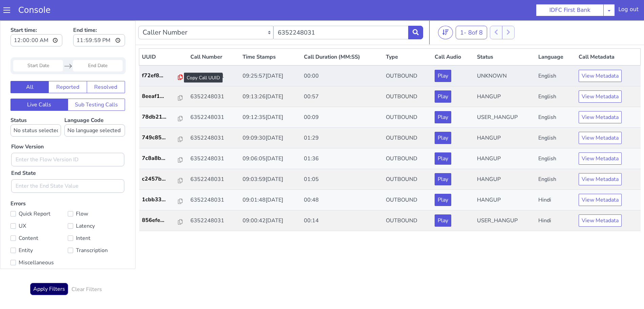 The image size is (644, 309). I want to click on td: 01:36, so click(342, 138).